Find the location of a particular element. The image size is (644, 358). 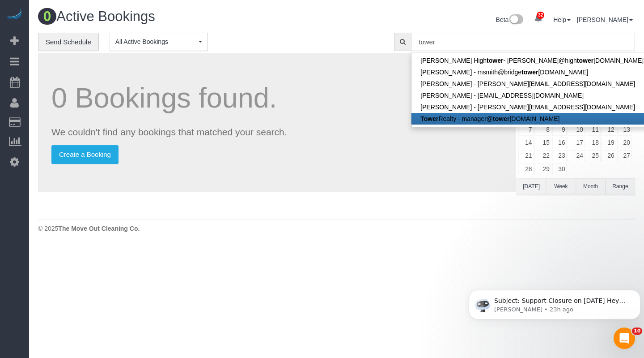

button: All Active Bookings is located at coordinates (159, 42).